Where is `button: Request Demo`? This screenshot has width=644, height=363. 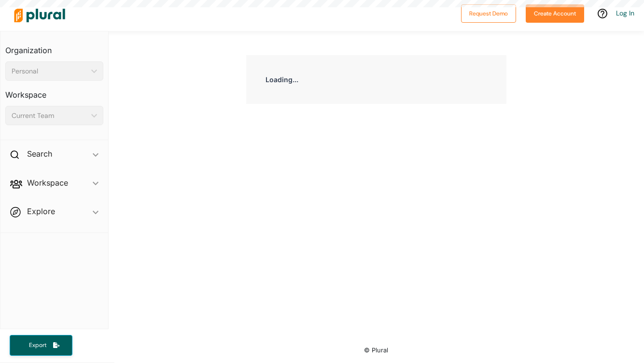
button: Request Demo is located at coordinates (488, 14).